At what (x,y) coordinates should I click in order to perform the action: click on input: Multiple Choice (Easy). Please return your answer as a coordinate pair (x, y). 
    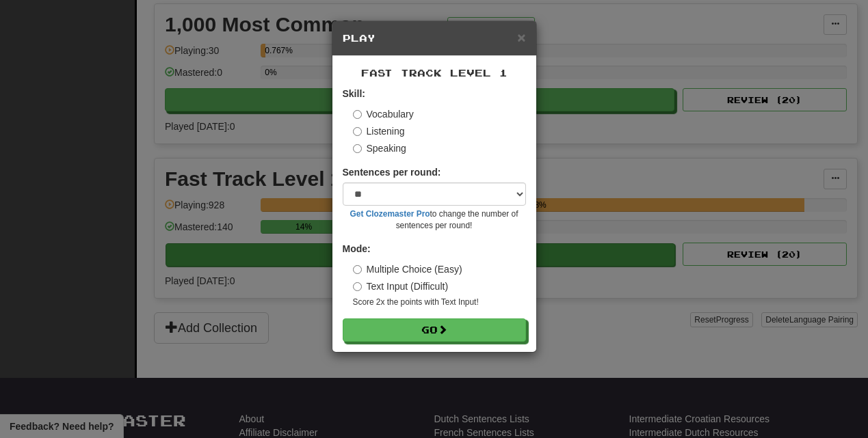
    Looking at the image, I should click on (357, 269).